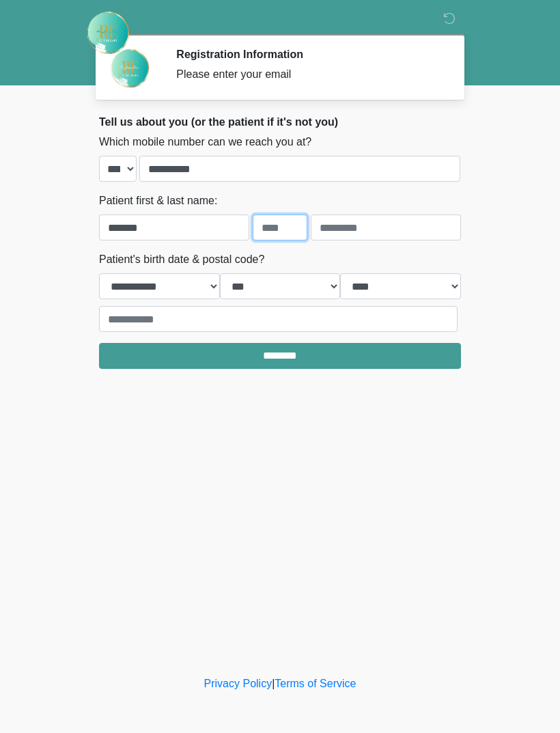  I want to click on label: Which mobile number can we reach you at?, so click(205, 142).